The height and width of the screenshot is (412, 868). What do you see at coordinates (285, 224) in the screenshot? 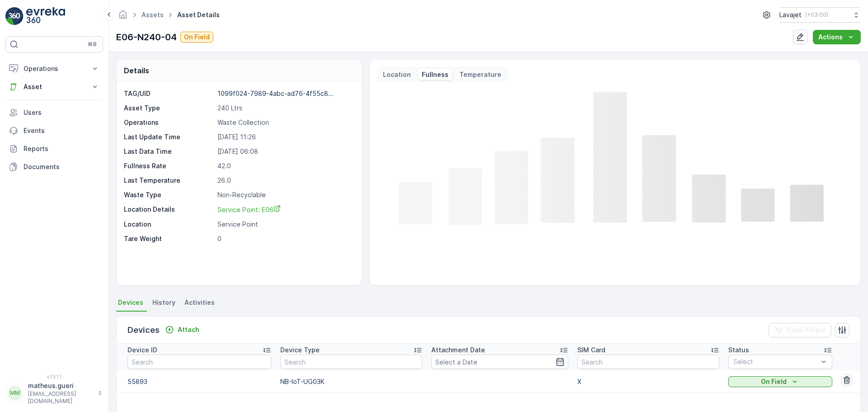
I see `p: Service Point` at bounding box center [285, 224].